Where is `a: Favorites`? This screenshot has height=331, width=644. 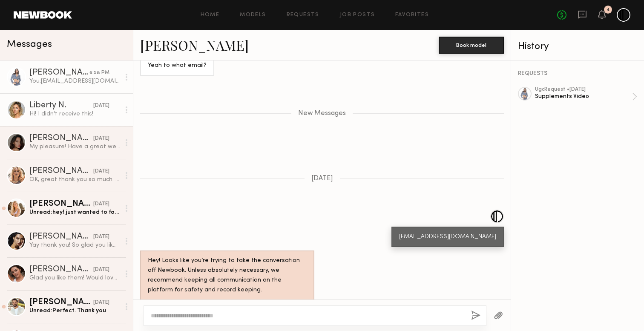 a: Favorites is located at coordinates (412, 15).